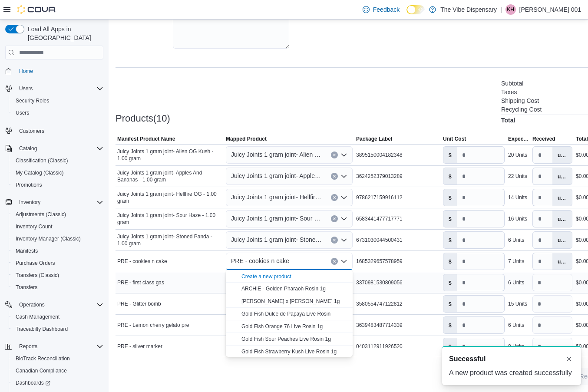  What do you see at coordinates (281, 327) in the screenshot?
I see `span: Gold Fish Orange 76 Live Rosin 1g` at bounding box center [281, 327].